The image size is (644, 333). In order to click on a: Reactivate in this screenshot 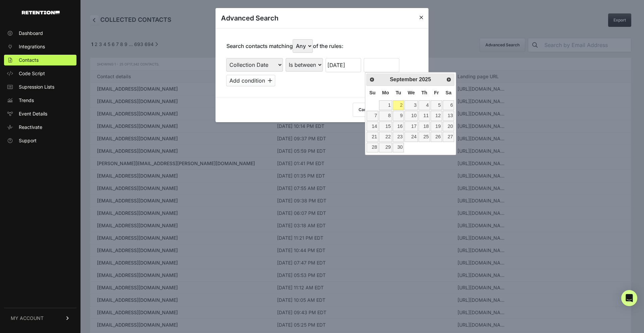, I will do `click(40, 127)`.